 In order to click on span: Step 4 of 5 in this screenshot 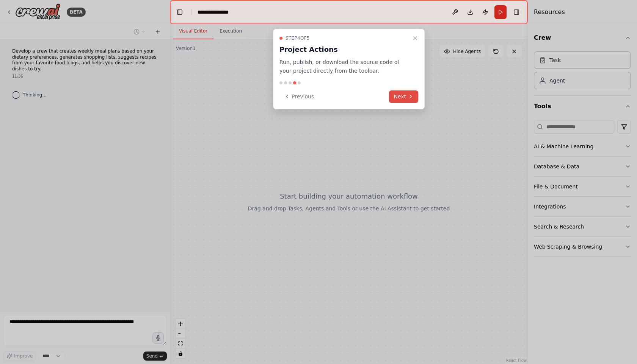, I will do `click(298, 38)`.